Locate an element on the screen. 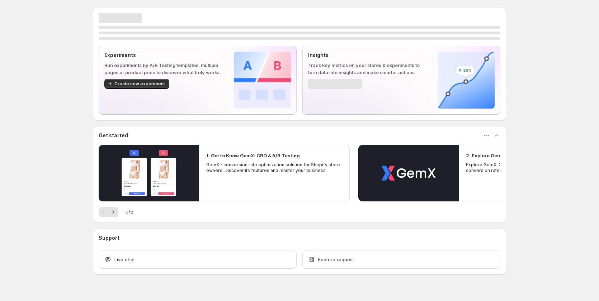 The image size is (599, 301). p: Track key metrics on your stores & experiments to turn data into insights and make smarter actions is located at coordinates (367, 69).